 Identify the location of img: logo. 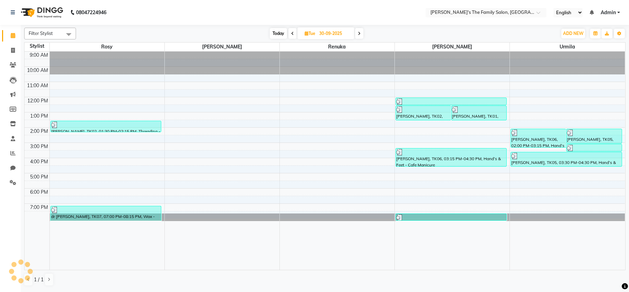
(41, 12).